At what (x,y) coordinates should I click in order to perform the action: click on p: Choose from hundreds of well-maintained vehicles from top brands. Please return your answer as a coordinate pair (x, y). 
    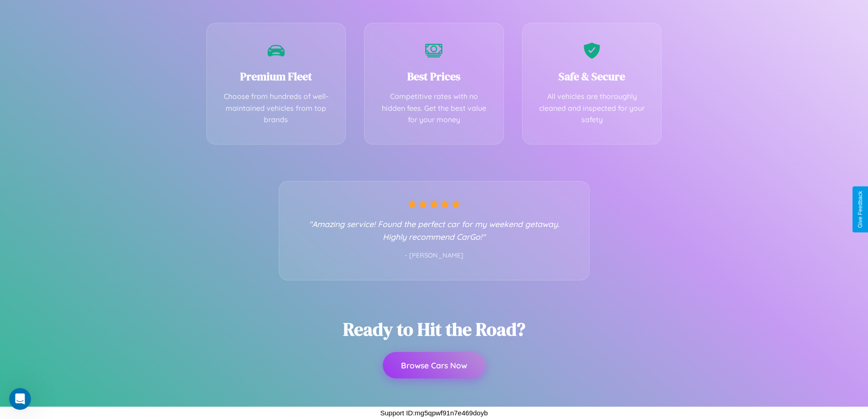
    Looking at the image, I should click on (276, 108).